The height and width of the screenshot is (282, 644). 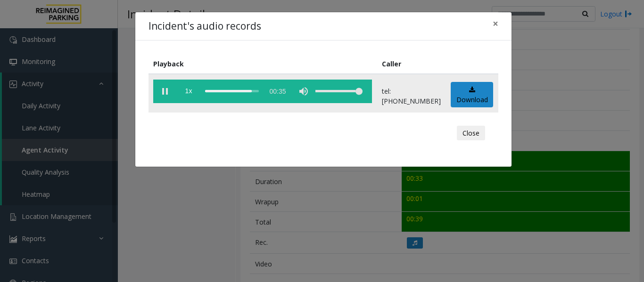 What do you see at coordinates (262, 63) in the screenshot?
I see `th: Playback` at bounding box center [262, 63].